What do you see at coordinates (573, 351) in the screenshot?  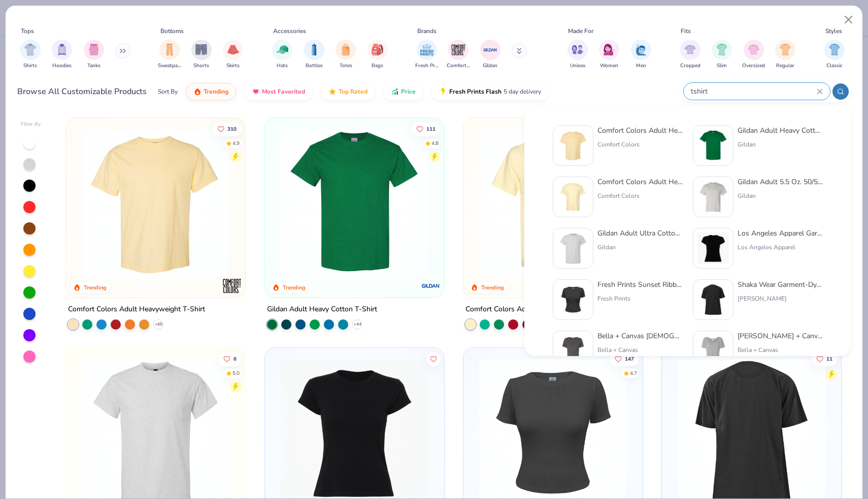 I see `img: ac959c57-237f-4817-9cce-ee7906705e67` at bounding box center [573, 351].